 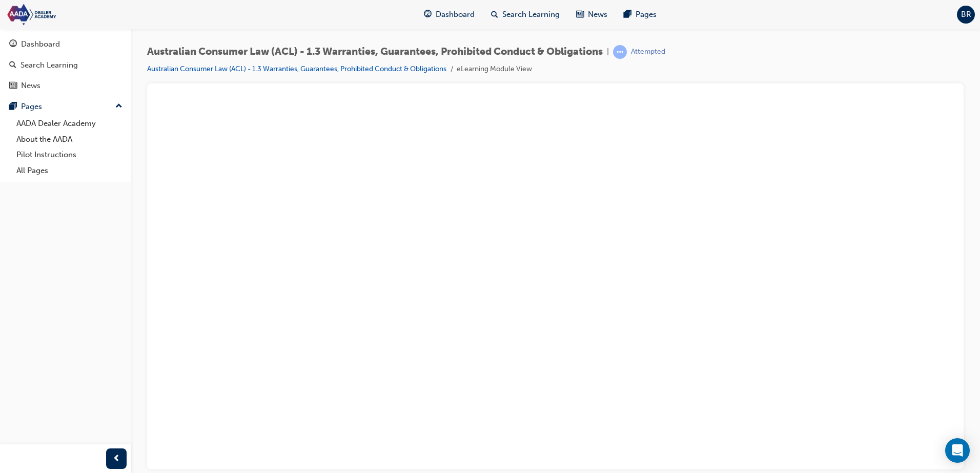 I want to click on div: Attempted, so click(x=647, y=52).